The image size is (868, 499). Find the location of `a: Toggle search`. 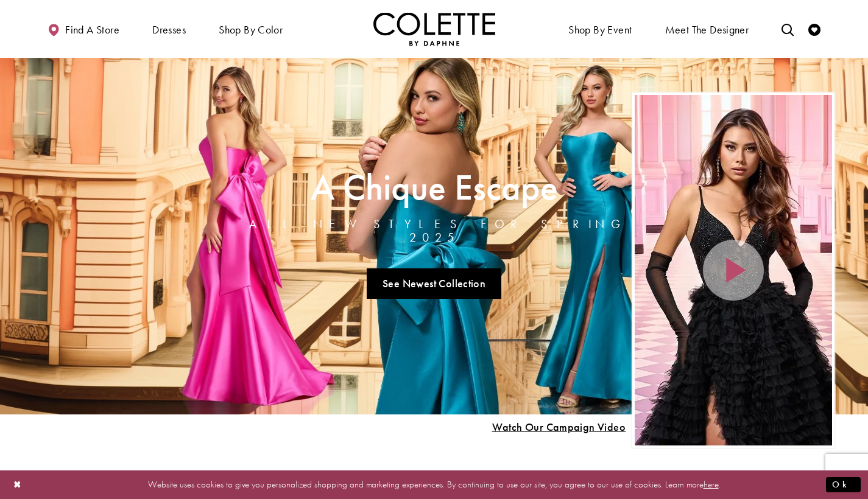

a: Toggle search is located at coordinates (787, 29).